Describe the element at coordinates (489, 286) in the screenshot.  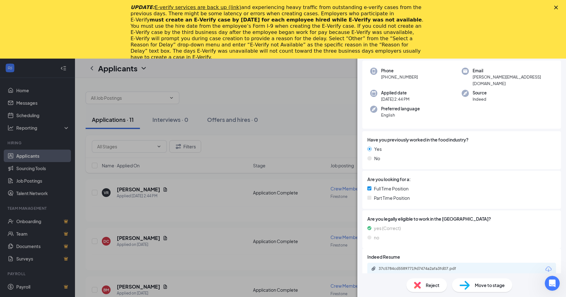
I see `span: Move to stage` at that location.